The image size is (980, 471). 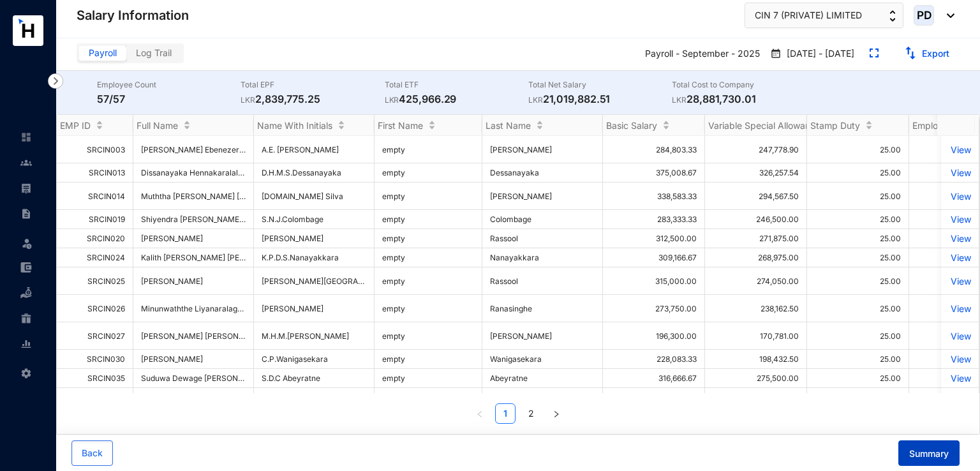 What do you see at coordinates (936, 53) in the screenshot?
I see `a: Export` at bounding box center [936, 53].